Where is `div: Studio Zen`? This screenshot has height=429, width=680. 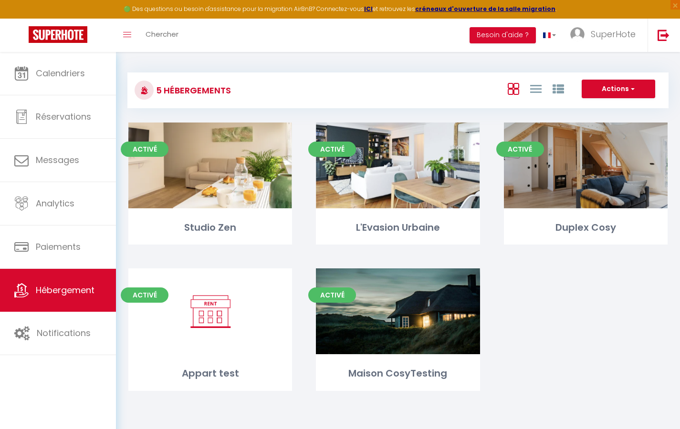 div: Studio Zen is located at coordinates (210, 228).